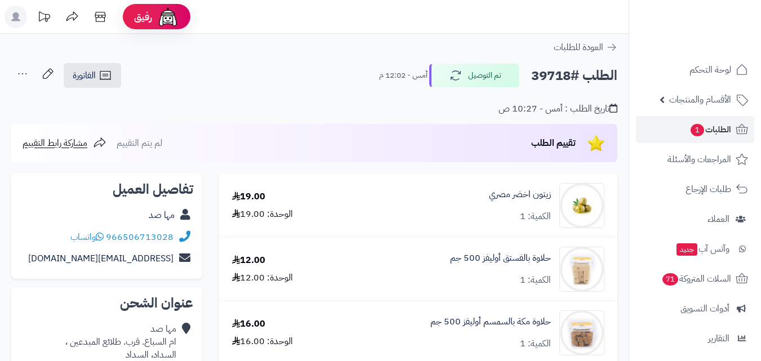 Image resolution: width=761 pixels, height=361 pixels. Describe the element at coordinates (687, 250) in the screenshot. I see `span: جديد` at that location.